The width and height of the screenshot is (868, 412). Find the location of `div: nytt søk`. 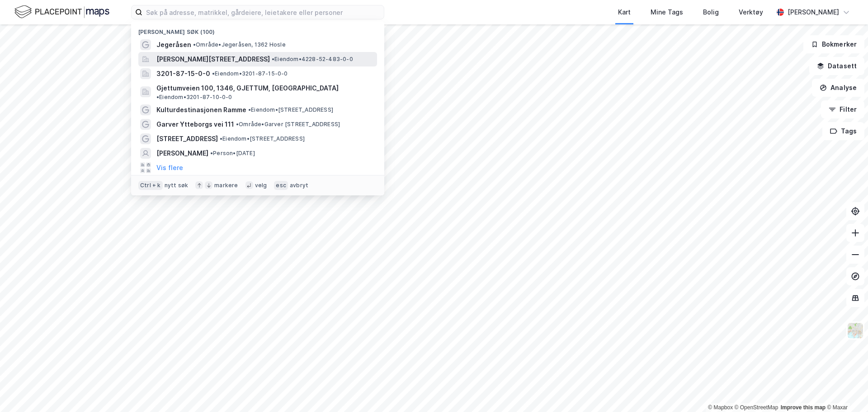

div: nytt søk is located at coordinates (176, 186).